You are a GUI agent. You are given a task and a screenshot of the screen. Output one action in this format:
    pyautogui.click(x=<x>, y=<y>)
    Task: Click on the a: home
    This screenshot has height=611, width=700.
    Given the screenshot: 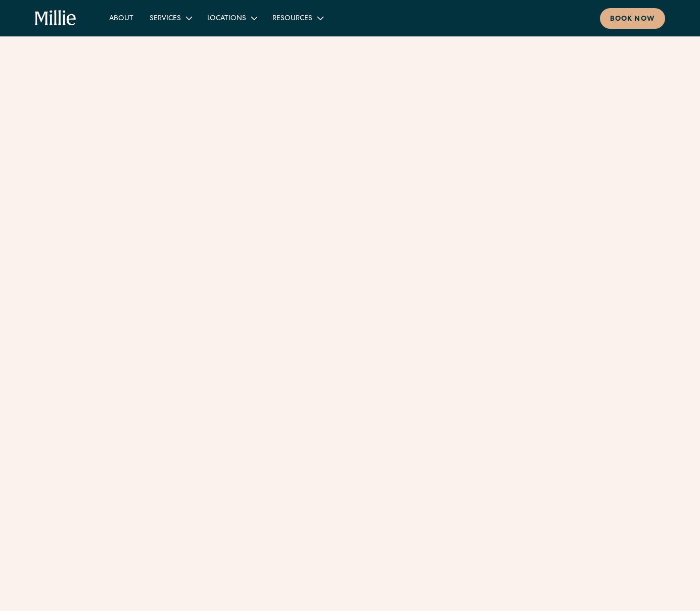 What is the action you would take?
    pyautogui.click(x=56, y=19)
    